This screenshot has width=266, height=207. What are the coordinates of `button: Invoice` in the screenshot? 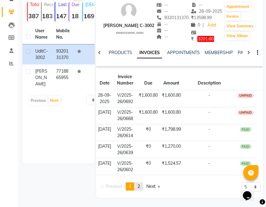 It's located at (232, 16).